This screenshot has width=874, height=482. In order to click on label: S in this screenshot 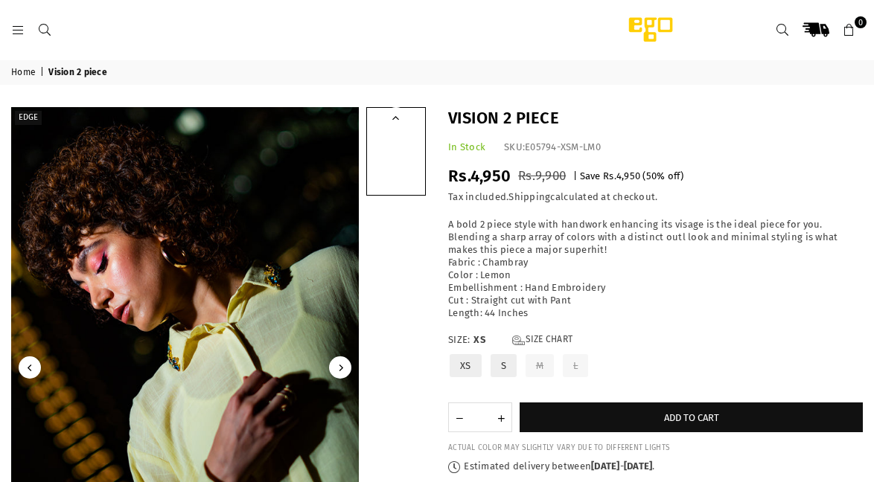, I will do `click(503, 366)`.